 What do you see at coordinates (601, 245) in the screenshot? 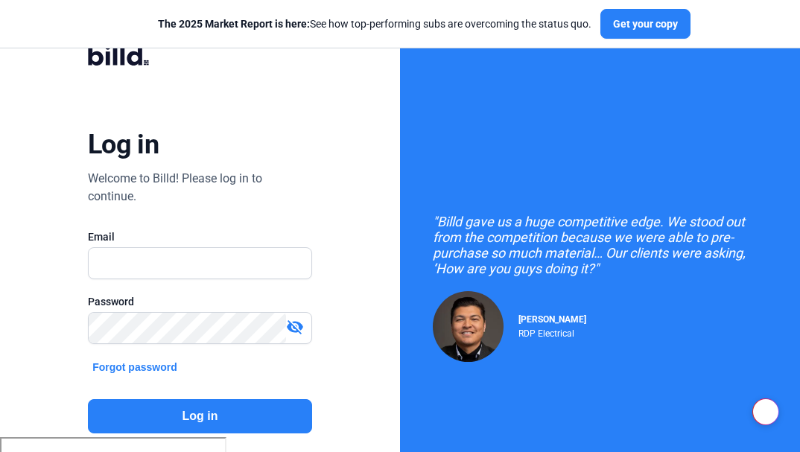
I see `div: "Billd gave us a huge competitive edge. We stood out from the competition because we were able to...` at bounding box center [601, 245].